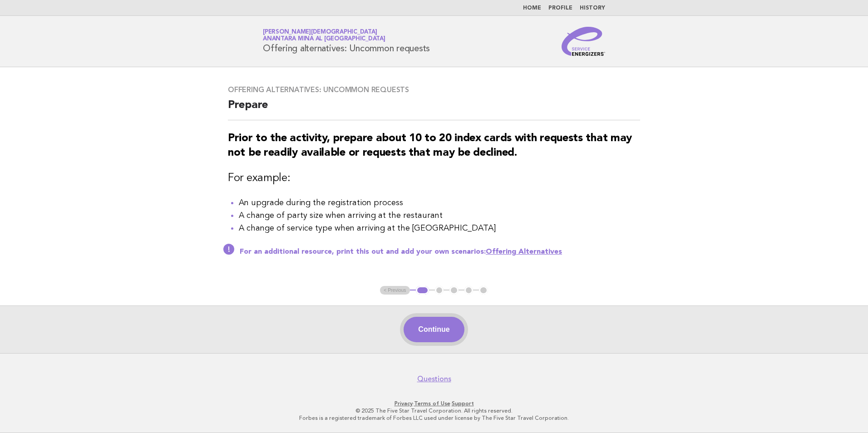 The height and width of the screenshot is (433, 868). I want to click on button: 1, so click(422, 290).